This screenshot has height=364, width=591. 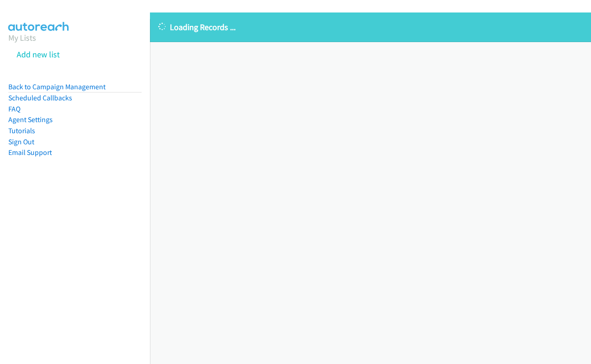 What do you see at coordinates (370, 27) in the screenshot?
I see `p: Loading Records ...` at bounding box center [370, 27].